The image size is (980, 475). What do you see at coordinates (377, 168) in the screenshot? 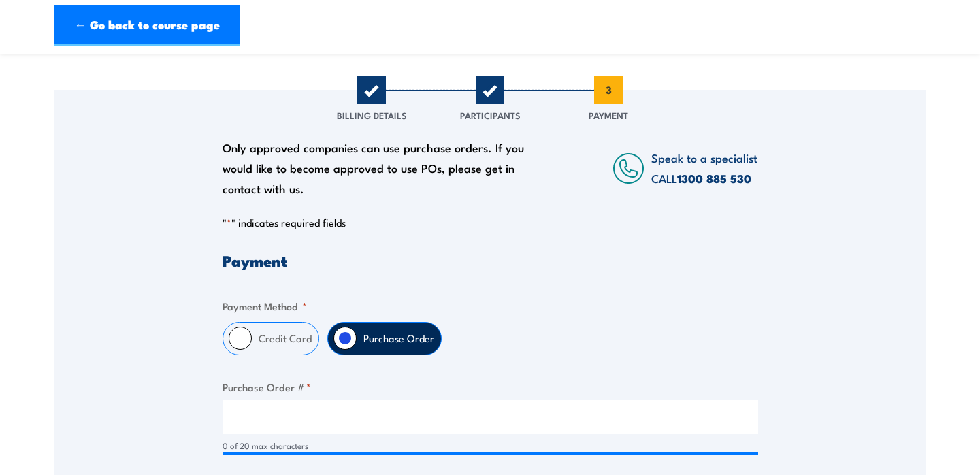
I see `div: Only approved companies can use purchase orders. If you would like to become approved to use POs,...` at bounding box center [377, 168].